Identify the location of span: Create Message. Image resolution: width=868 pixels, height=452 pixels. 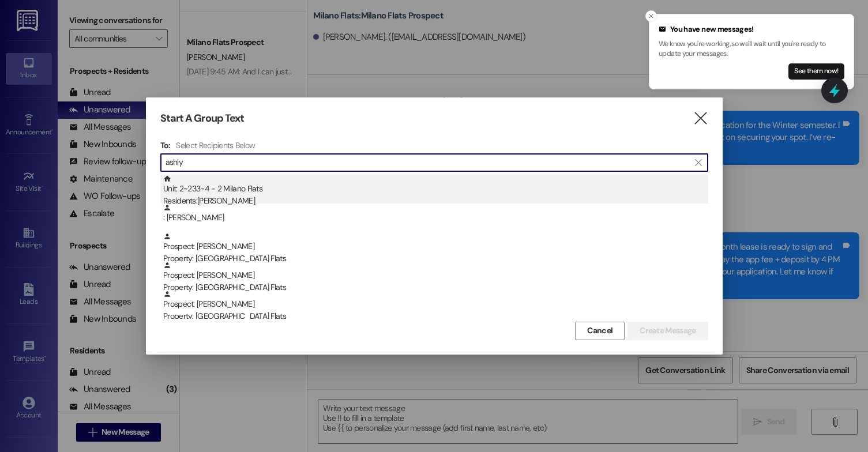
(667, 331).